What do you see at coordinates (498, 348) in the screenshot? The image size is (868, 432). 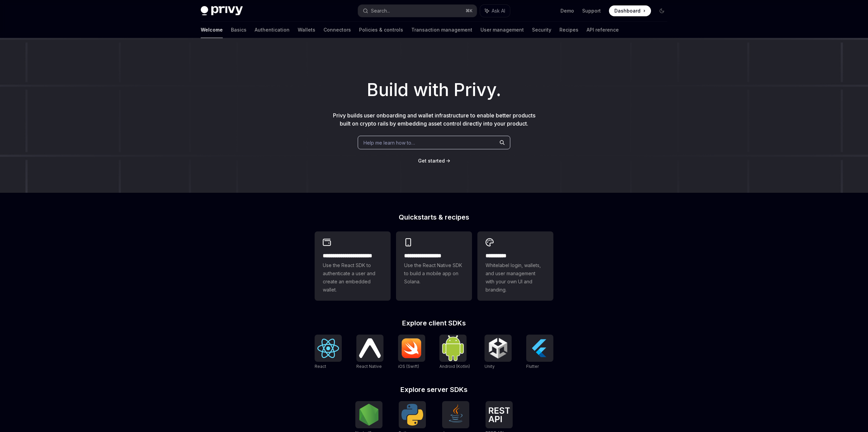 I see `img: Unity` at bounding box center [498, 348].